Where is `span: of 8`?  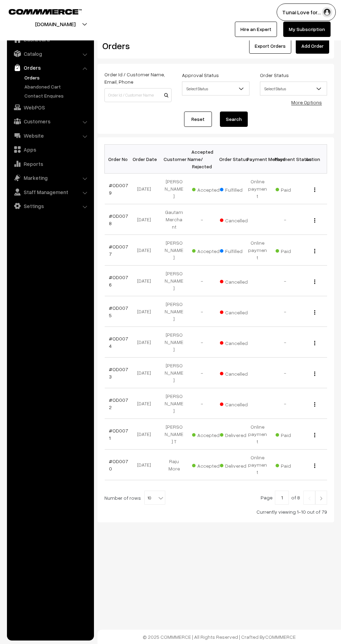
span: of 8 is located at coordinates (295, 497).